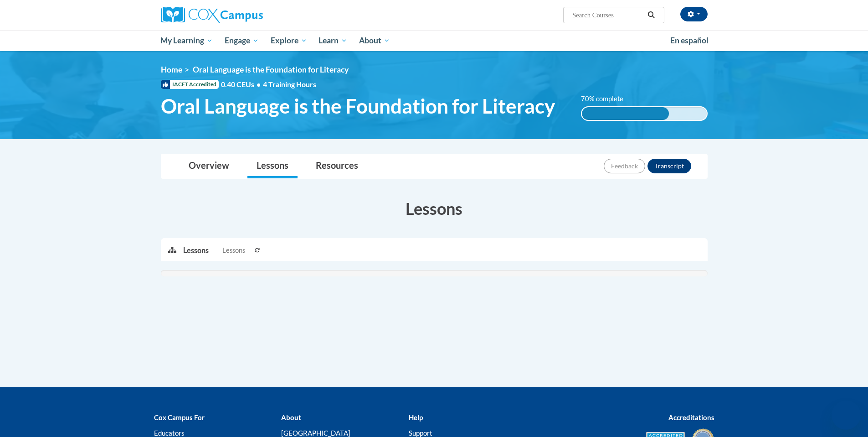 The width and height of the screenshot is (868, 437). I want to click on span: My Learning, so click(186, 40).